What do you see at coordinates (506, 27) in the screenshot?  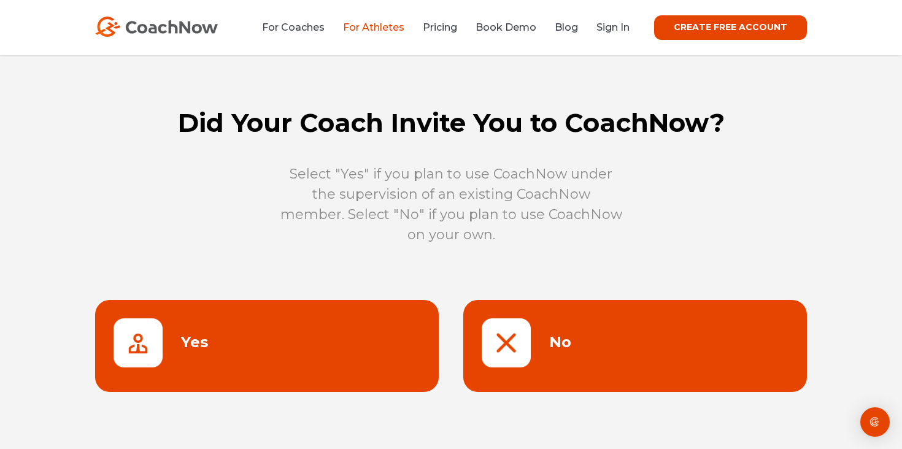 I see `a: Book Demo` at bounding box center [506, 27].